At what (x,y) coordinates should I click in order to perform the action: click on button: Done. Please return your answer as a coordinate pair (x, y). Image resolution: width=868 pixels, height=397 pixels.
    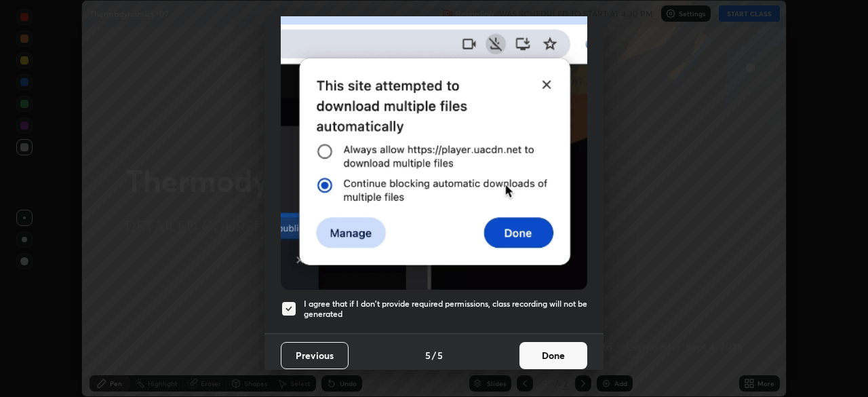
    Looking at the image, I should click on (554, 355).